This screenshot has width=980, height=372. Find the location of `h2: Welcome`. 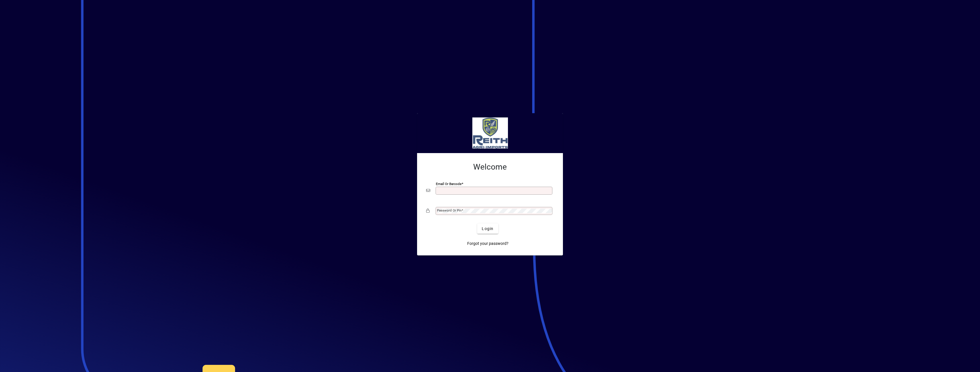

h2: Welcome is located at coordinates (490, 167).